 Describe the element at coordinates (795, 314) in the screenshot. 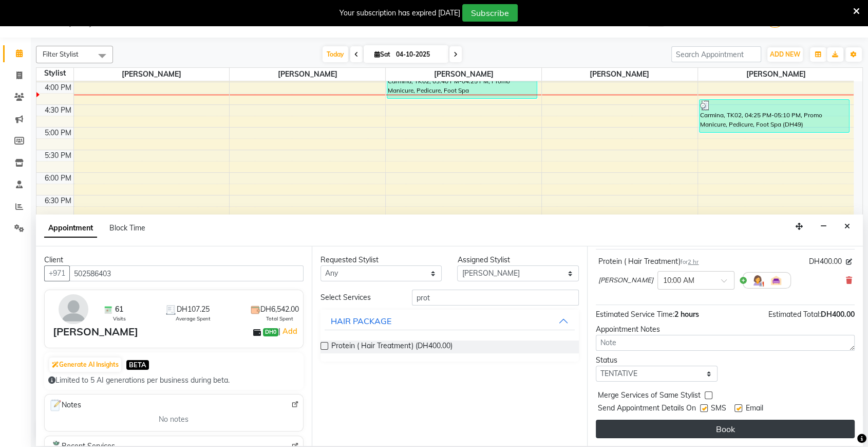

I see `span: Estimated Total:` at that location.